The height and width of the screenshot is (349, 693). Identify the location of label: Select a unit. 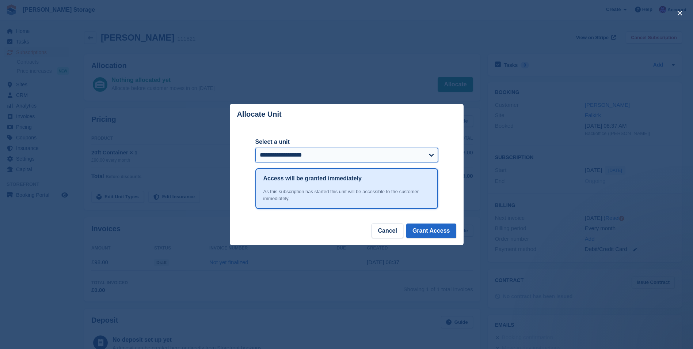
(347, 142).